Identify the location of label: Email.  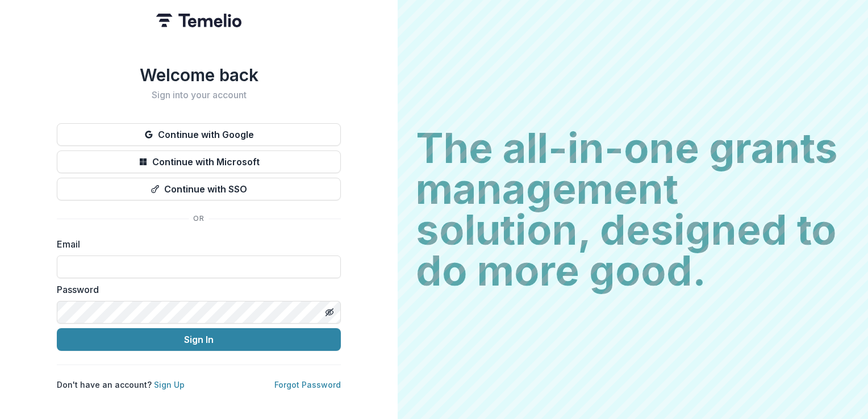
(195, 245).